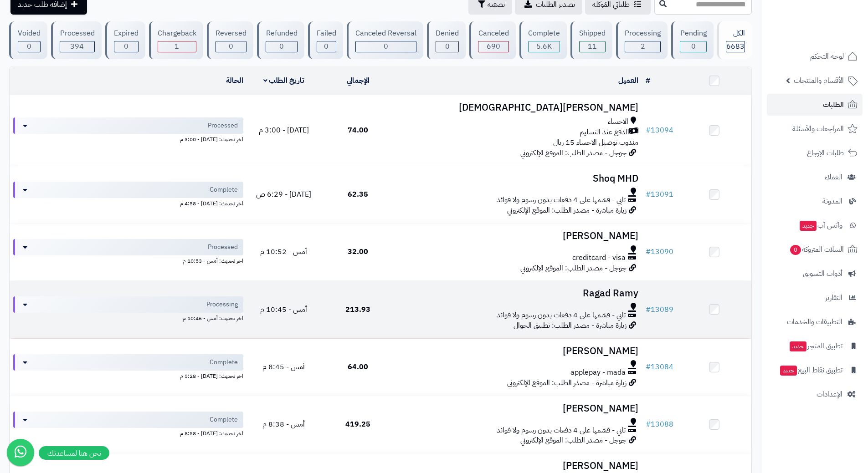  What do you see at coordinates (177, 47) in the screenshot?
I see `span: 1` at bounding box center [177, 47].